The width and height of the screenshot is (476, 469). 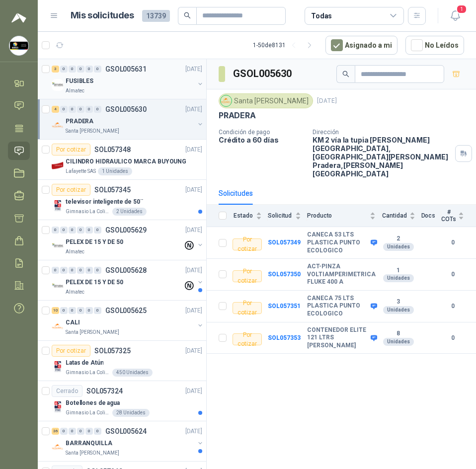 What do you see at coordinates (250, 216) in the screenshot?
I see `th: Estado` at bounding box center [250, 216].